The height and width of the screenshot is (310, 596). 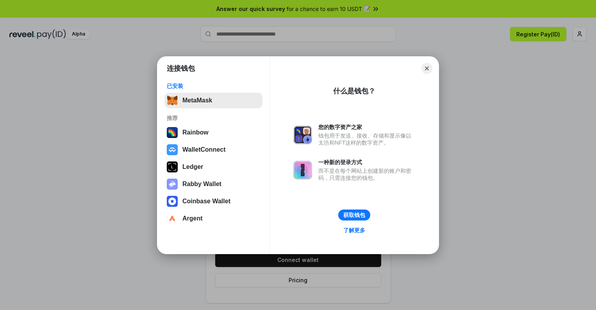 What do you see at coordinates (213, 100) in the screenshot?
I see `button: MetaMask` at bounding box center [213, 100].